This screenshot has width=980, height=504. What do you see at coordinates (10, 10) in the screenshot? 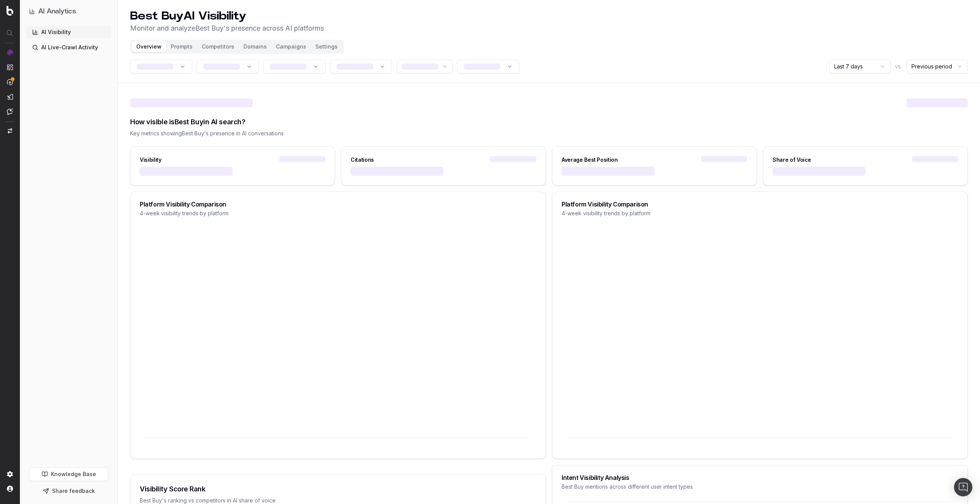
I see `img: Botify logo` at bounding box center [10, 10].